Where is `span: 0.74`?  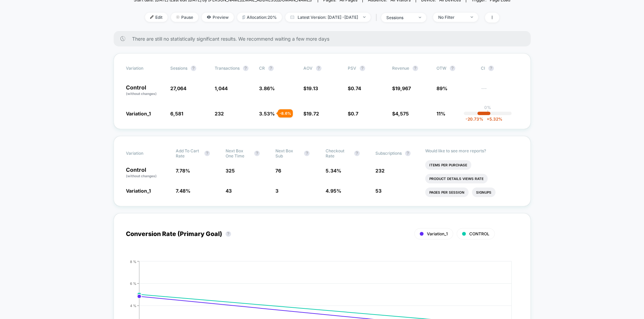
span: 0.74 is located at coordinates (356, 88).